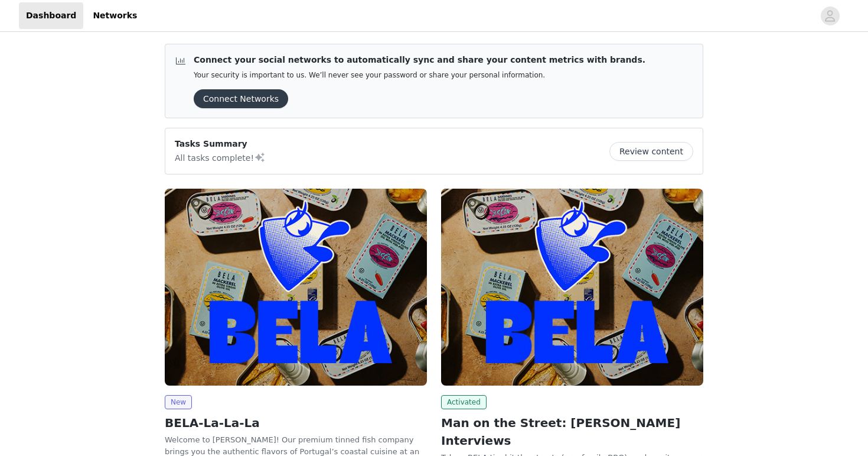  What do you see at coordinates (220, 157) in the screenshot?
I see `p: All tasks complete!` at bounding box center [220, 157].